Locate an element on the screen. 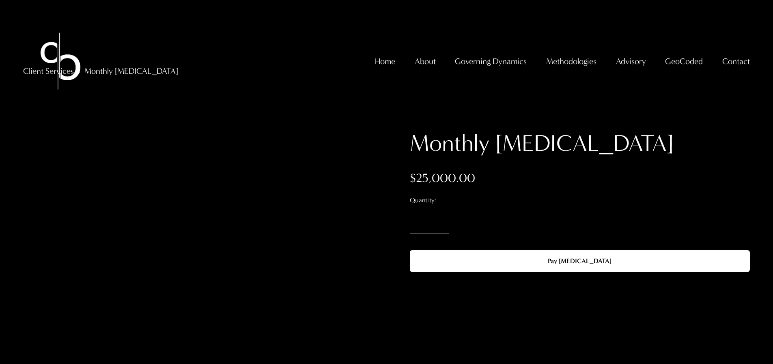 This screenshot has width=773, height=364. span: Methodologies is located at coordinates (571, 61).